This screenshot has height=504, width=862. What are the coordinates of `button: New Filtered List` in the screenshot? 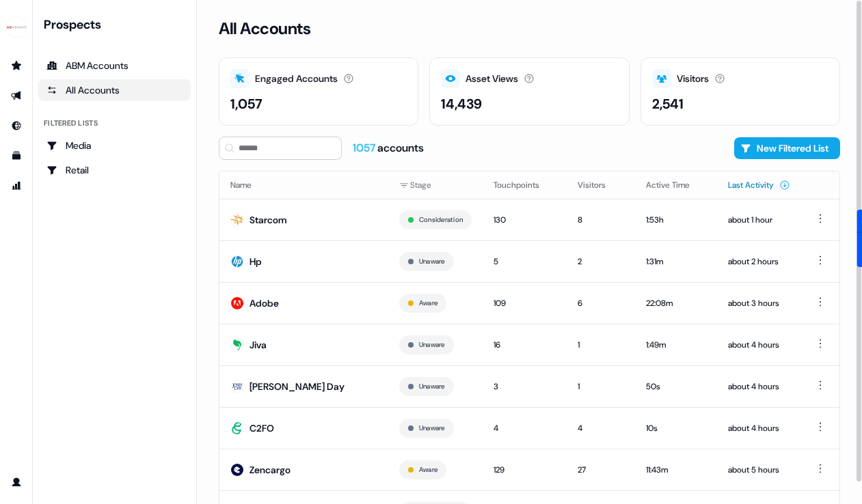 It's located at (787, 148).